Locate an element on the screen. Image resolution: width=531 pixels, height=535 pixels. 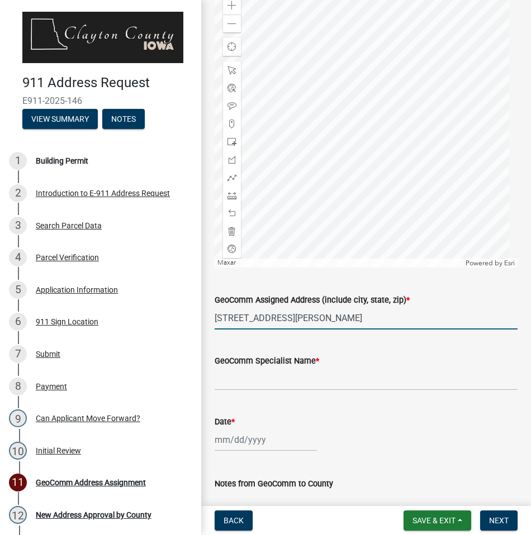
button: View Summary is located at coordinates (60, 119).